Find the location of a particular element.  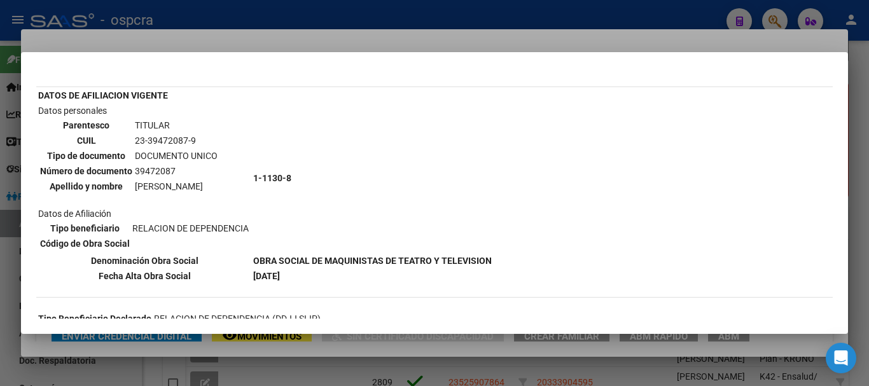

th: Parentesco is located at coordinates (86, 125).